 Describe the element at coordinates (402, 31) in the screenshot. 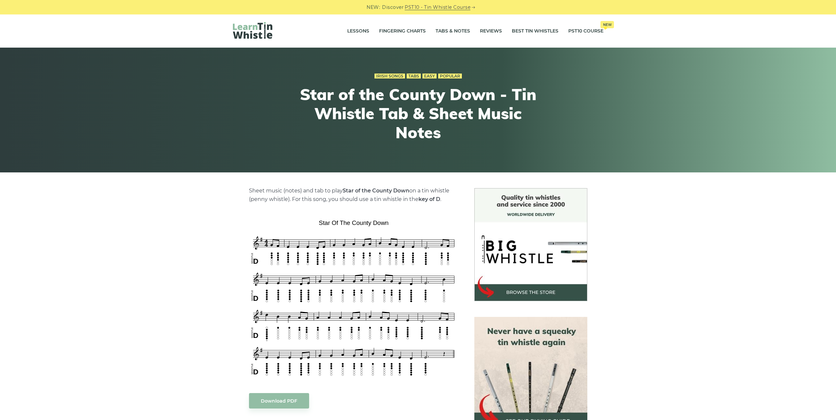

I see `a: Fingering Charts` at that location.